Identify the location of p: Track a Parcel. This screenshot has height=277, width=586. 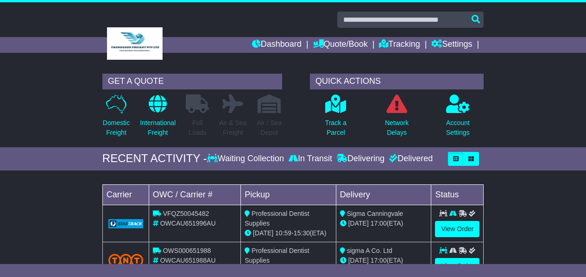
(336, 128).